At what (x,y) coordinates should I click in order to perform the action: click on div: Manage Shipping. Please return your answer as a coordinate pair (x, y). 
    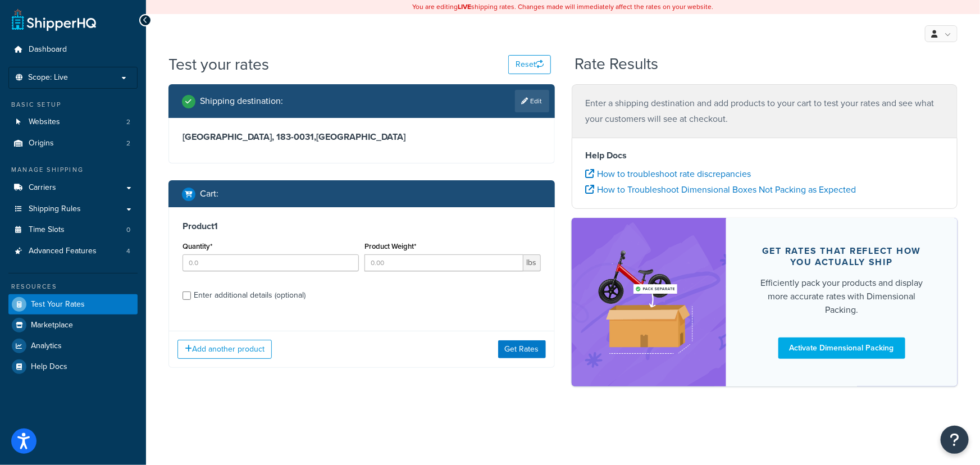
    Looking at the image, I should click on (73, 169).